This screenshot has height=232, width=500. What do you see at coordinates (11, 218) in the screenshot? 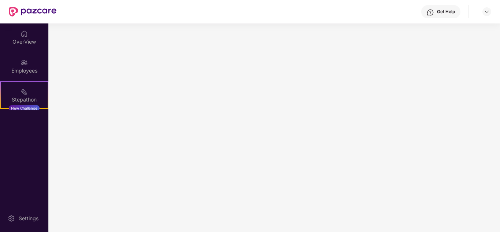
I see `img: svg+xml;base64,PHN2ZyBpZD0iU2V0dGluZy0yMHgyMCIgeG1sbnM9Imh0dHA6Ly93d3cudzMub3JnLzIwMDAvc3ZnIiB3aW...` at bounding box center [11, 218].